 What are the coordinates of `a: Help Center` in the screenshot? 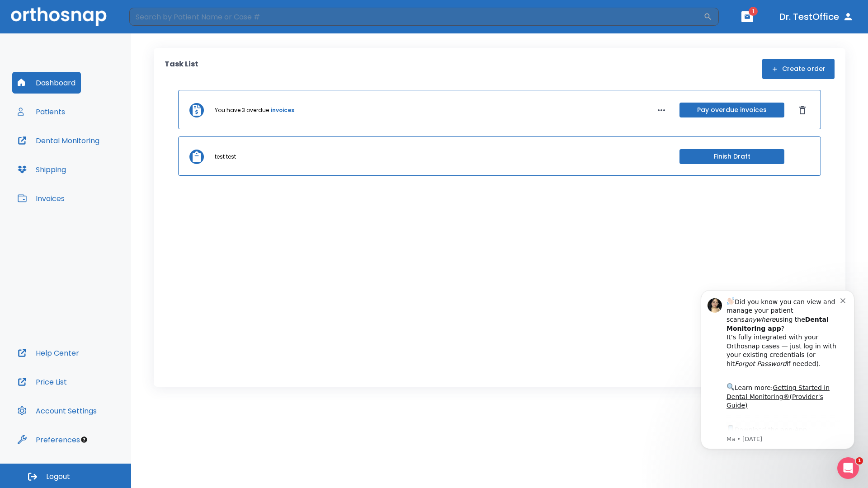 It's located at (49, 353).